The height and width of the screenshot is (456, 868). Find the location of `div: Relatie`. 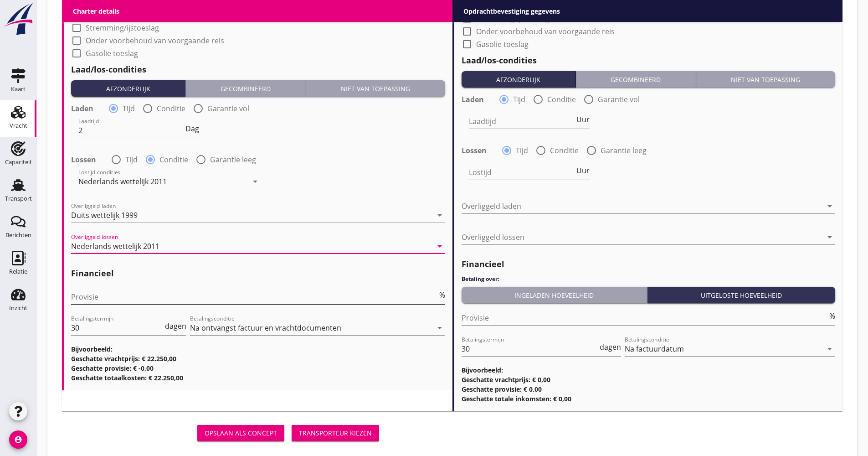

div: Relatie is located at coordinates (19, 272).